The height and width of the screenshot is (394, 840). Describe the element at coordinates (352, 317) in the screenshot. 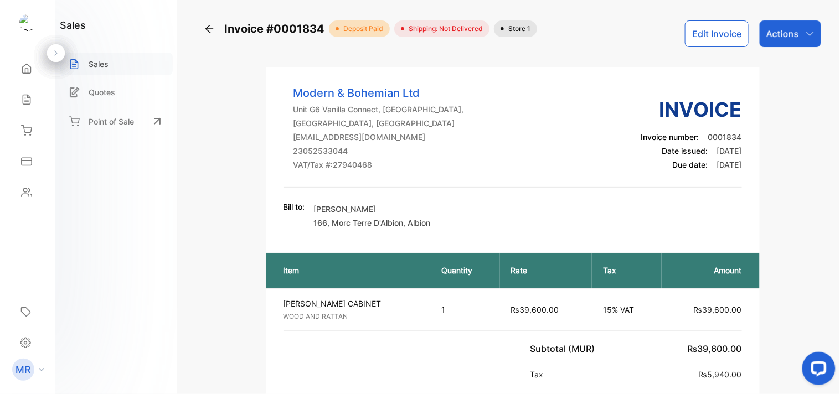

I see `p: WOOD AND RATTAN` at that location.